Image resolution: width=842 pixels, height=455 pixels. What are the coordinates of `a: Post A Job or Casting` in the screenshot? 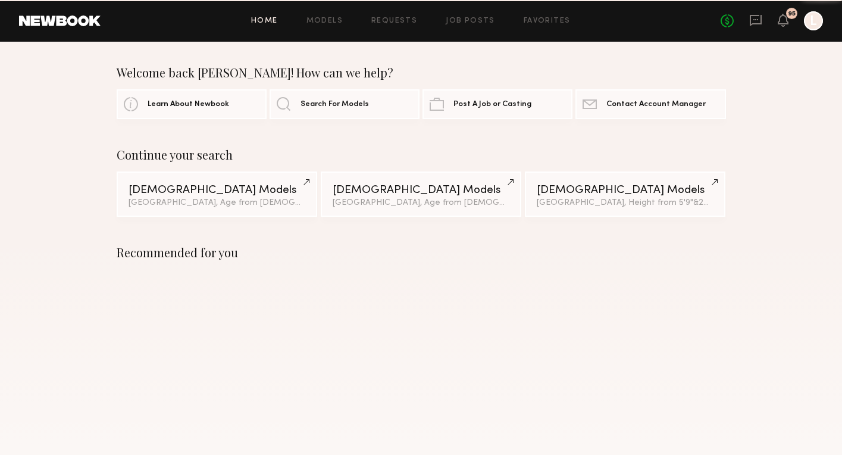 It's located at (498, 104).